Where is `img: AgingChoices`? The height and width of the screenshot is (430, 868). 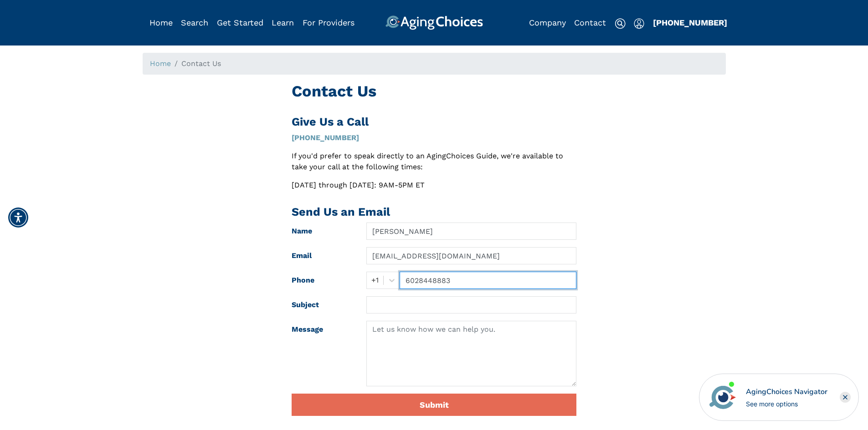 img: AgingChoices is located at coordinates (434, 23).